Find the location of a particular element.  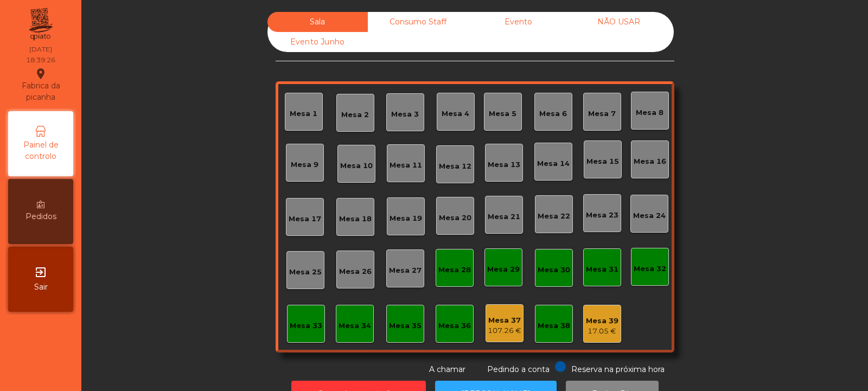

div: Sala is located at coordinates (317, 22).